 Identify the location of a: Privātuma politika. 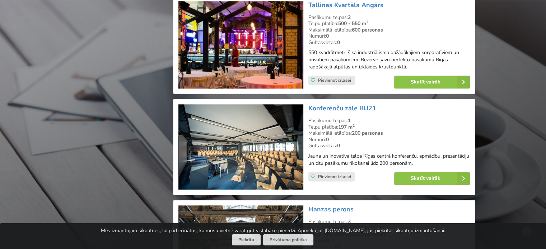
(288, 240).